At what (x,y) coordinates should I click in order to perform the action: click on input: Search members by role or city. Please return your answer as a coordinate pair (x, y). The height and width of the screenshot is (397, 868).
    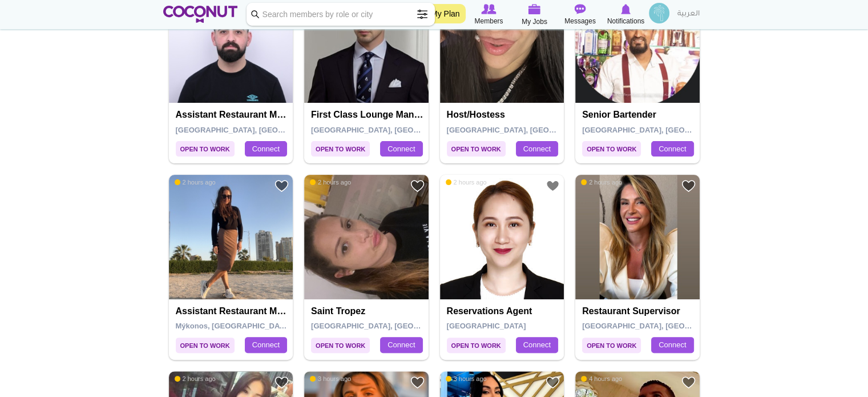
    Looking at the image, I should click on (341, 15).